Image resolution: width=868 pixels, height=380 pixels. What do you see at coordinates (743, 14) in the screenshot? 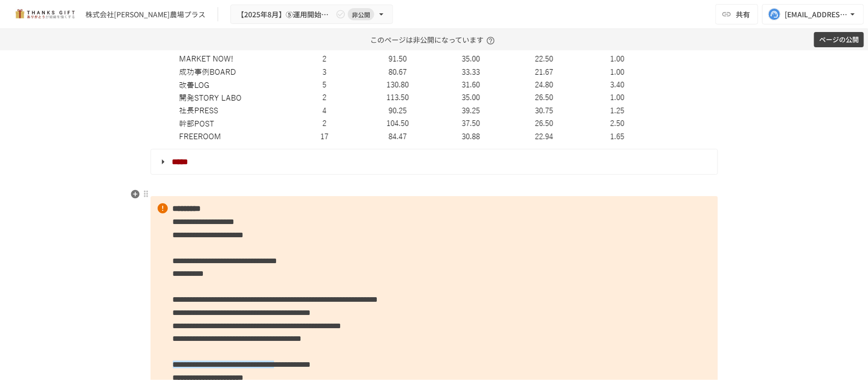
I see `span: 共有` at bounding box center [743, 14].